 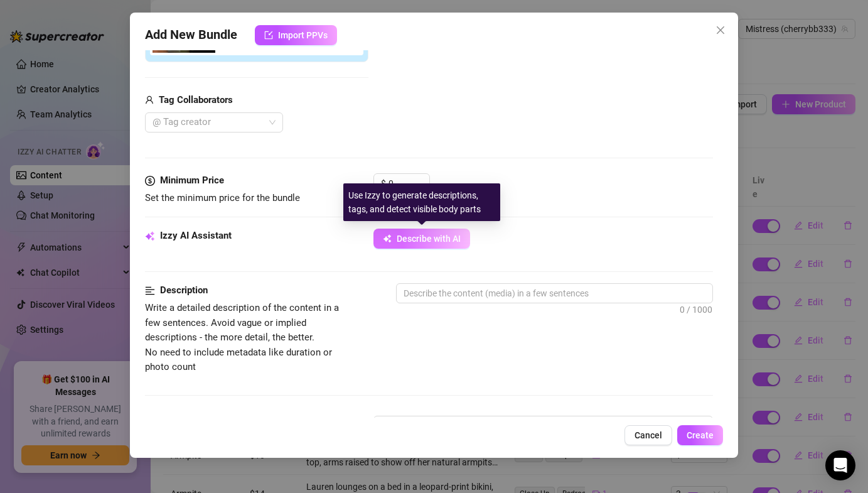 What do you see at coordinates (648, 435) in the screenshot?
I see `button: Cancel` at bounding box center [648, 435].